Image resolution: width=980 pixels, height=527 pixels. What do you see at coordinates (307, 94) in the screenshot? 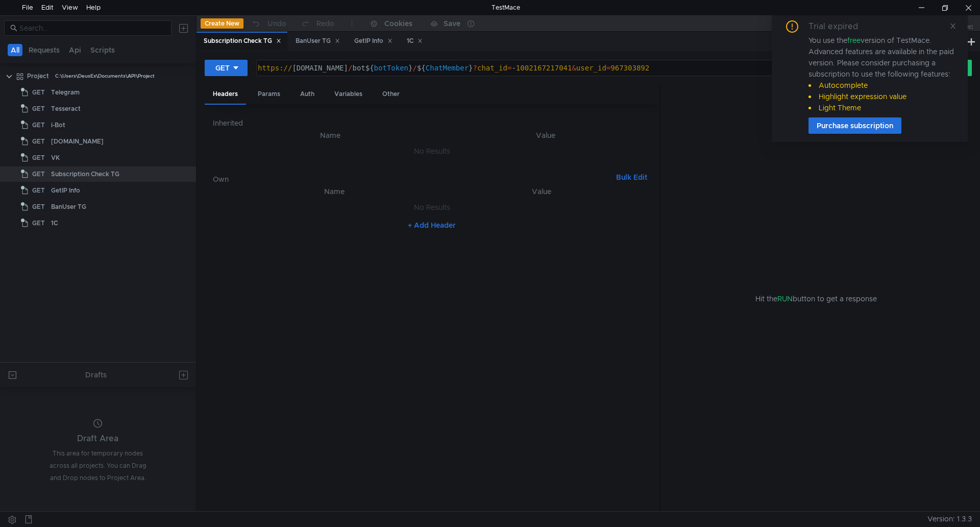
I see `div: Auth` at bounding box center [307, 94].